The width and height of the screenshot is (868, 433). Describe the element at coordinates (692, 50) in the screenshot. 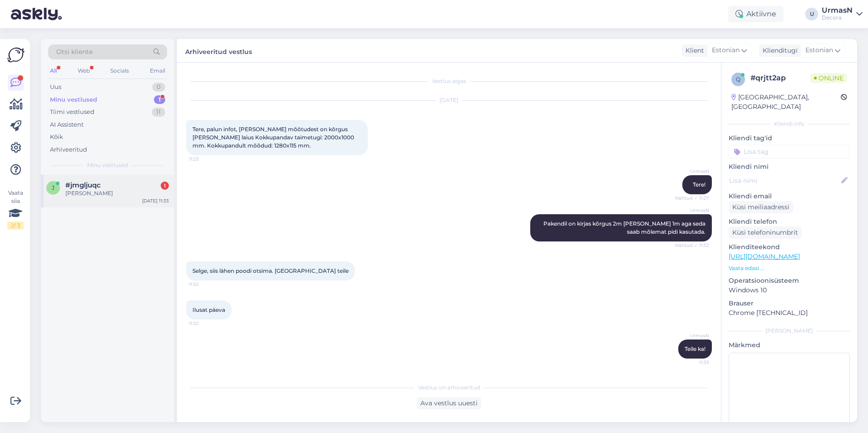

I see `div: Klient` at that location.